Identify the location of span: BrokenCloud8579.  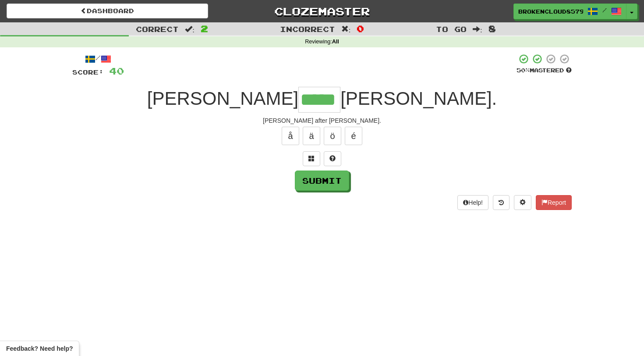
(551, 11).